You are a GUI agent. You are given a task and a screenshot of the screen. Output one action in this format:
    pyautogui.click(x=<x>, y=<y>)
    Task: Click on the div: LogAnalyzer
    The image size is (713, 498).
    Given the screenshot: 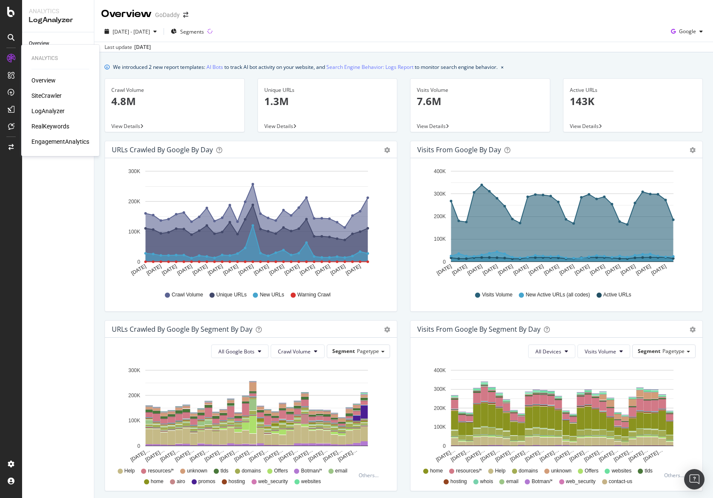 What is the action you would take?
    pyautogui.click(x=48, y=111)
    